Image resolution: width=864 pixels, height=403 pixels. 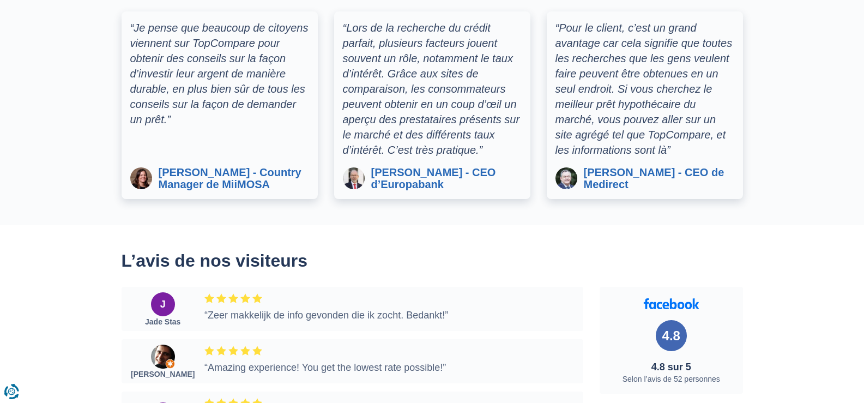 What do you see at coordinates (432, 89) in the screenshot?
I see `div: “Lors de la recherche du crédit parfait, plusieurs facteurs jouent souvent un rôle, notamment le ...` at bounding box center [432, 89].